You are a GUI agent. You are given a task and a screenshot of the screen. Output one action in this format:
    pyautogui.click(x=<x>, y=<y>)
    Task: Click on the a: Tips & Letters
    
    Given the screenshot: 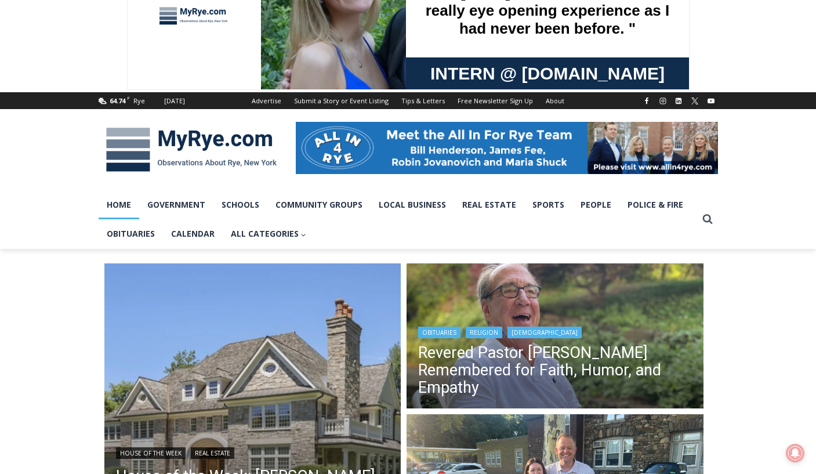 What is the action you would take?
    pyautogui.click(x=423, y=100)
    